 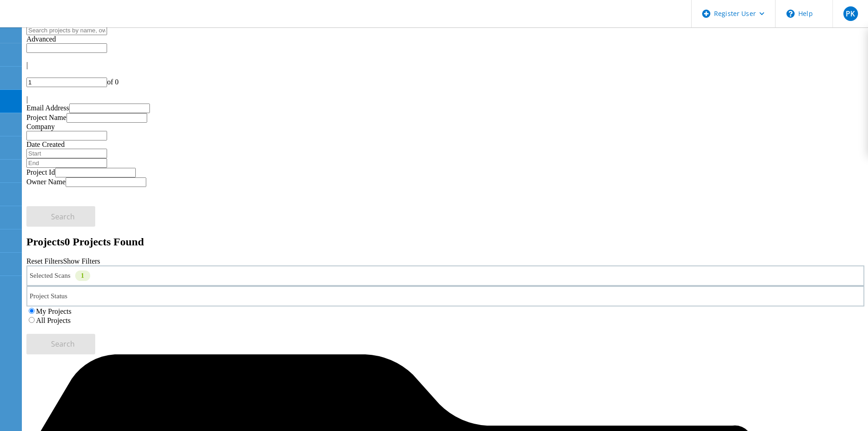 I want to click on div: Project Status, so click(x=446, y=296).